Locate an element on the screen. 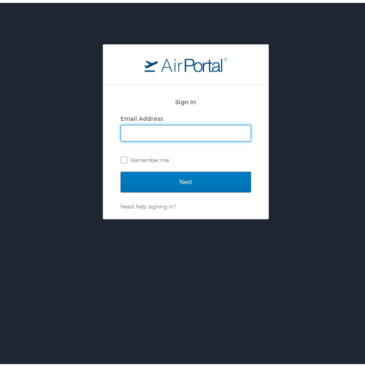 The height and width of the screenshot is (367, 365). input: Next is located at coordinates (186, 179).